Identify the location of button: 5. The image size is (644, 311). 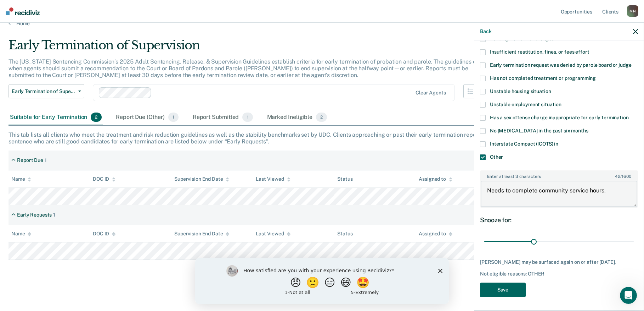
(168, 24).